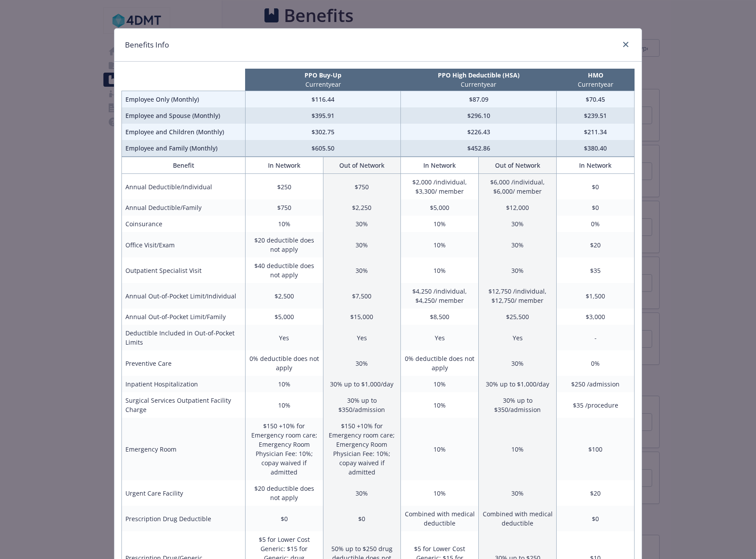 The image size is (756, 559). Describe the element at coordinates (184, 187) in the screenshot. I see `td: Annual Deductible/Individual` at that location.